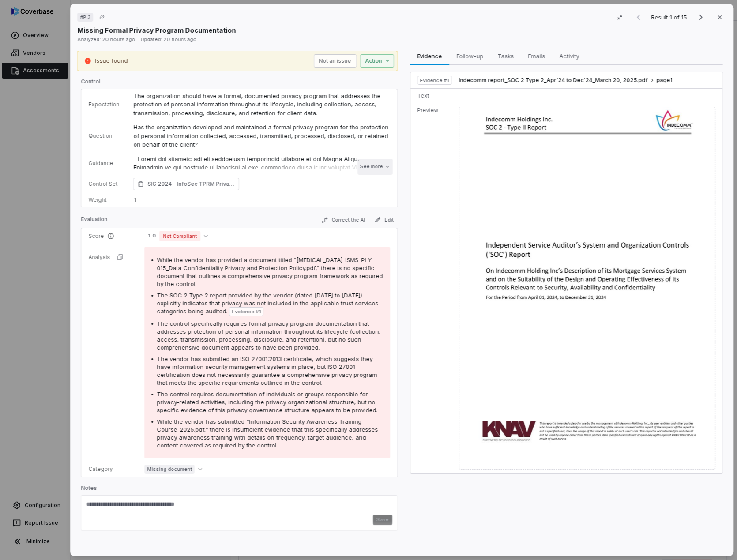  Describe the element at coordinates (104, 184) in the screenshot. I see `p: Control Set` at that location.